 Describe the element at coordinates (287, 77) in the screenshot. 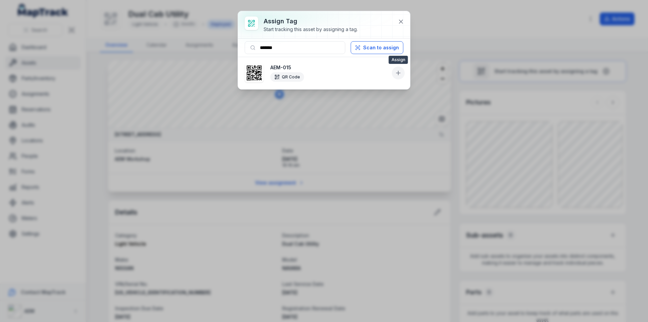

I see `div: QR Code` at that location.